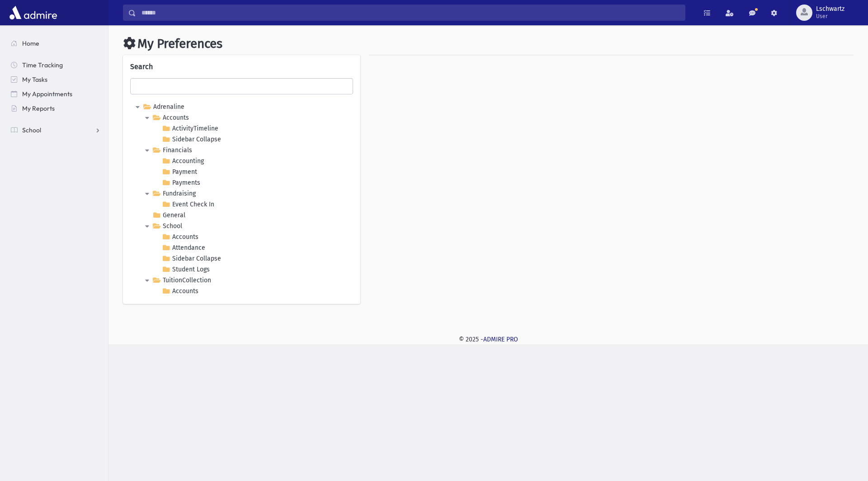  What do you see at coordinates (39, 109) in the screenshot?
I see `span: My Reports` at bounding box center [39, 109].